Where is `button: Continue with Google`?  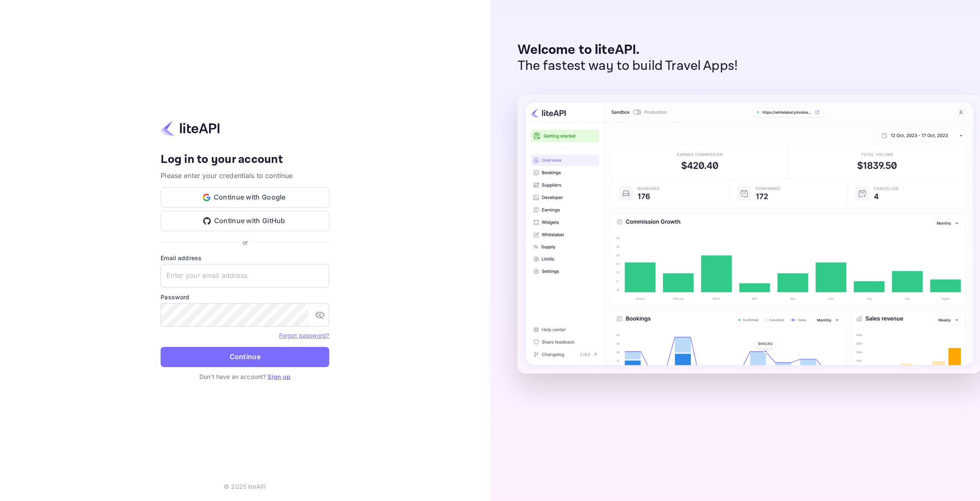 button: Continue with Google is located at coordinates (245, 198).